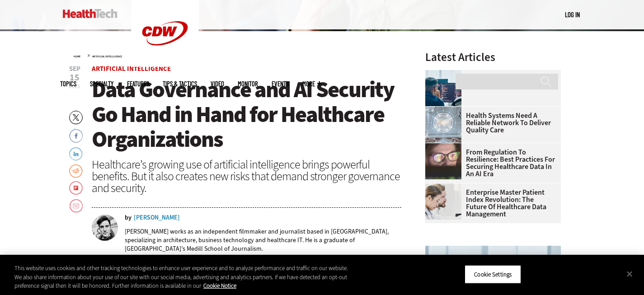  What do you see at coordinates (90, 14) in the screenshot?
I see `img: Home` at bounding box center [90, 14].